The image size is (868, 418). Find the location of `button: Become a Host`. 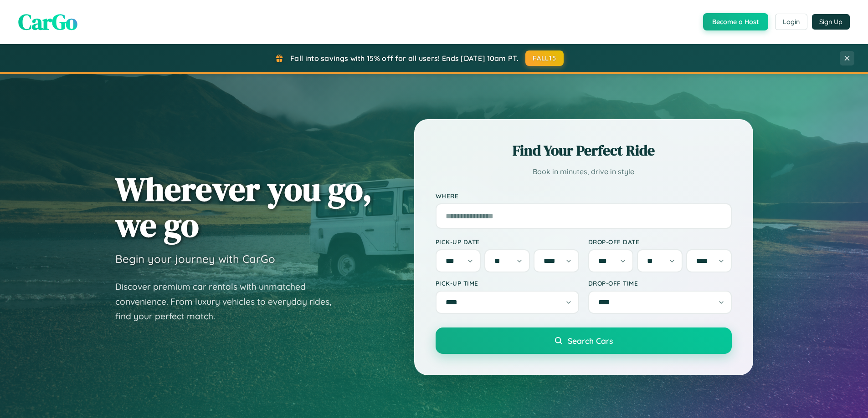

button: Become a Host is located at coordinates (735, 22).